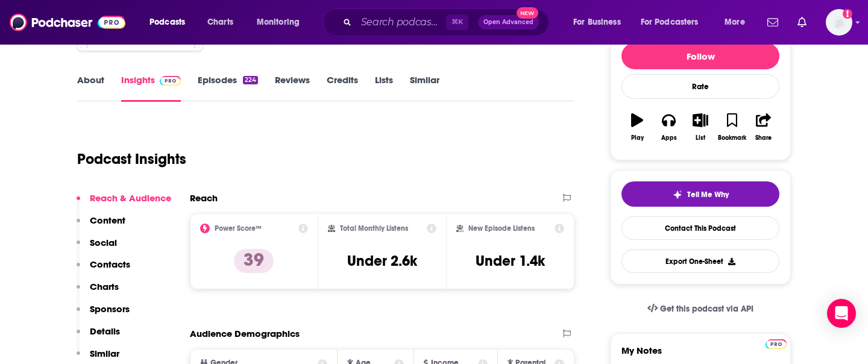 Image resolution: width=868 pixels, height=364 pixels. Describe the element at coordinates (401, 22) in the screenshot. I see `input: Search podcasts, credits, & more...` at that location.